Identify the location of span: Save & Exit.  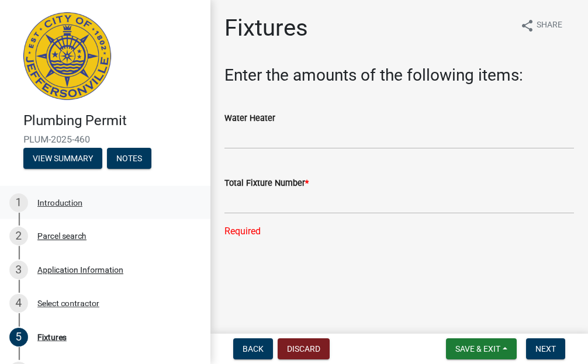
(477, 349).